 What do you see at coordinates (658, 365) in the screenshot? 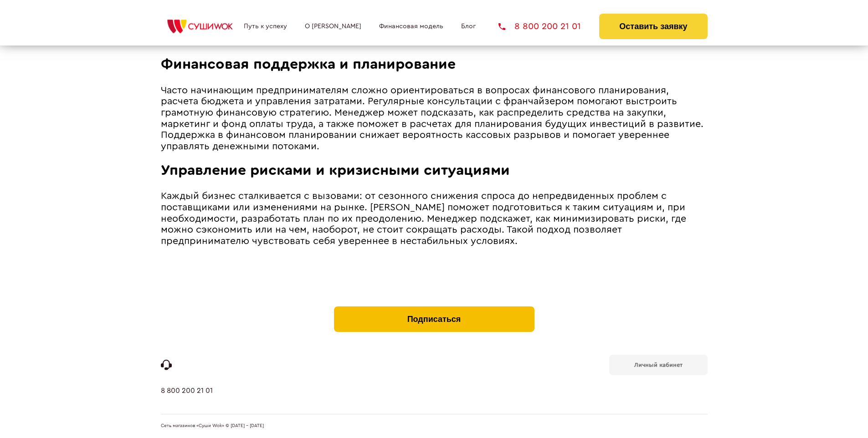
I see `b: Личный кабинет` at bounding box center [658, 365].